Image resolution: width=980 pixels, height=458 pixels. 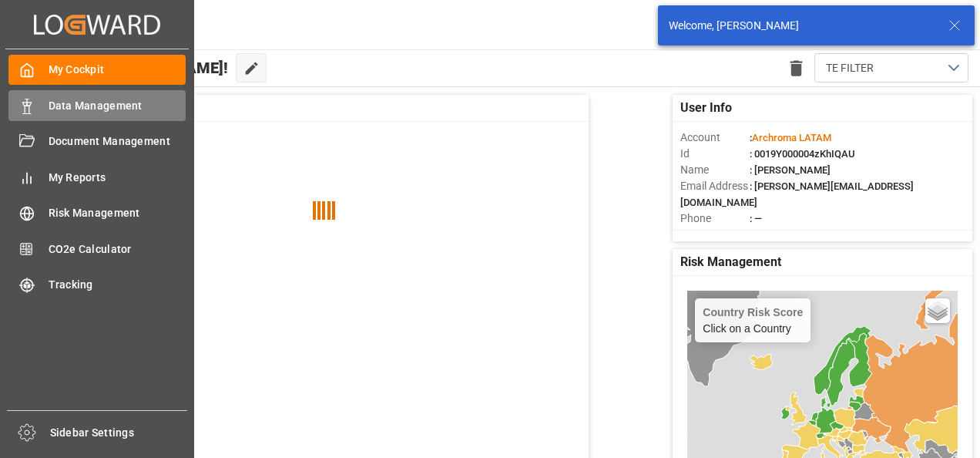 What do you see at coordinates (715, 154) in the screenshot?
I see `span: Id` at bounding box center [715, 154].